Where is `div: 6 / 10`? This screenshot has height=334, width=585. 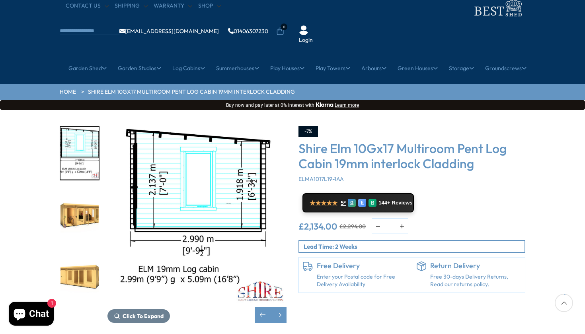 div: 6 / 10 is located at coordinates (80, 215).